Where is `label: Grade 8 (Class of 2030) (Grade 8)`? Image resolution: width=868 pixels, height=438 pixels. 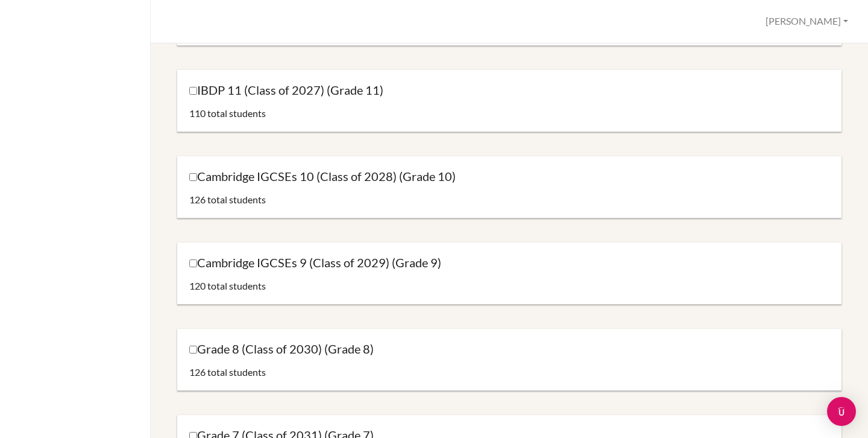 label: Grade 8 (Class of 2030) (Grade 8) is located at coordinates (282, 349).